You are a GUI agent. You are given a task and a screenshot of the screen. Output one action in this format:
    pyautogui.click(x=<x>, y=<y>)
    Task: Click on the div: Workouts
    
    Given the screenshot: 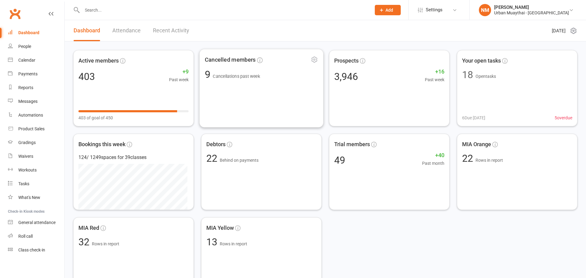 What is the action you would take?
    pyautogui.click(x=27, y=170)
    